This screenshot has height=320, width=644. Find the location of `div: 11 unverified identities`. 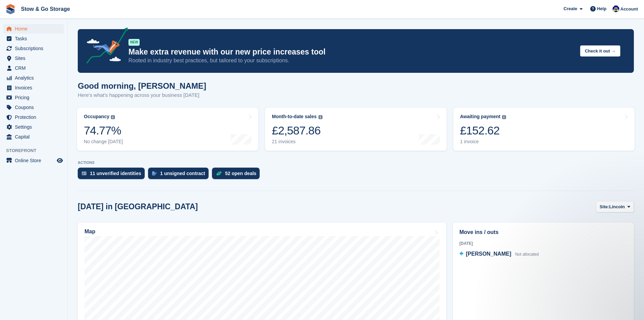

div: 11 unverified identities is located at coordinates (116, 173).